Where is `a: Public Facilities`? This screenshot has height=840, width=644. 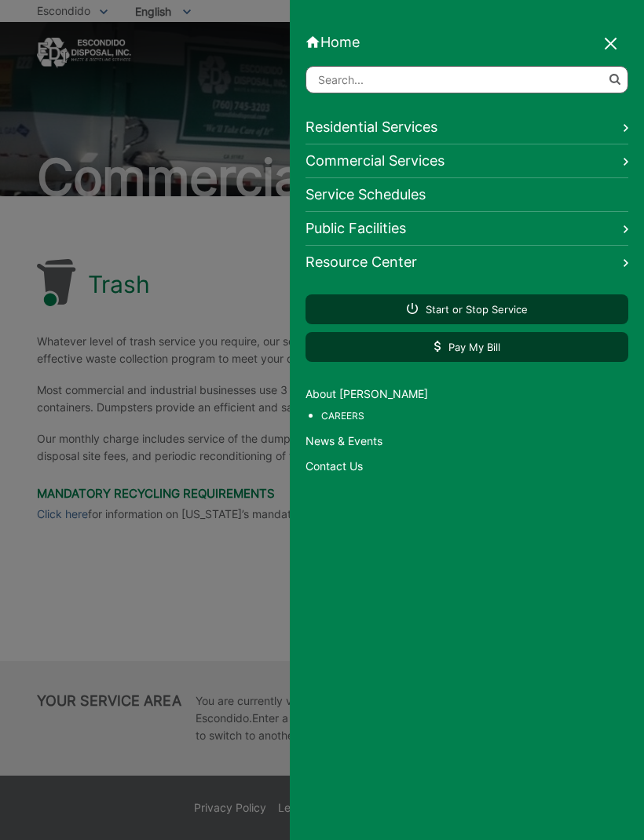
a: Public Facilities is located at coordinates (466, 228).